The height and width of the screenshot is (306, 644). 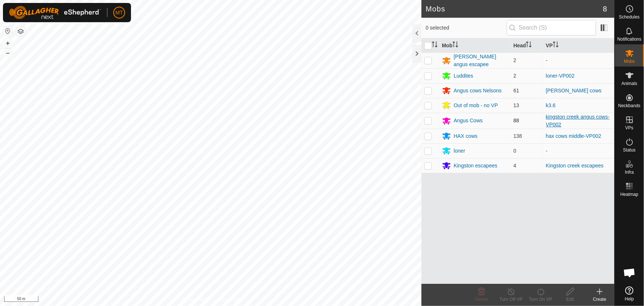 I want to click on span: 0, so click(x=515, y=151).